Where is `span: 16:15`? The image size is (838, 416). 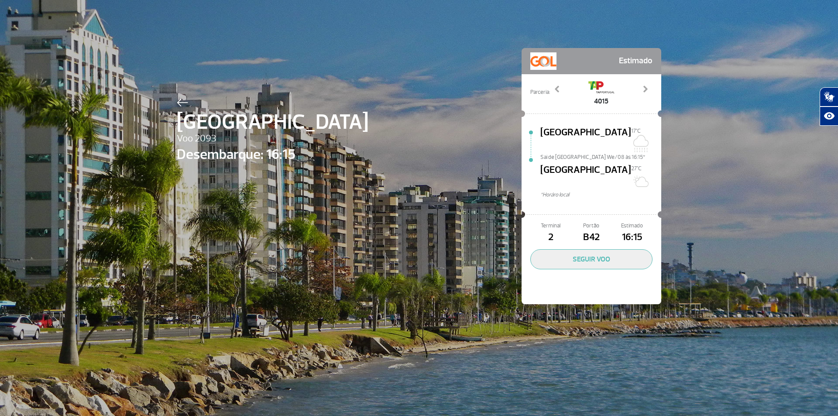 span: 16:15 is located at coordinates (632, 237).